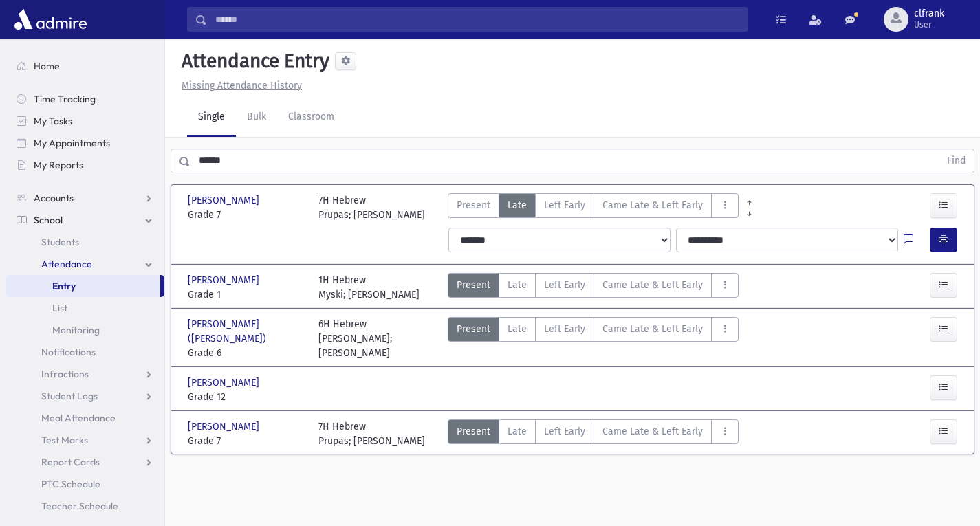 The height and width of the screenshot is (526, 980). I want to click on button: Find, so click(956, 160).